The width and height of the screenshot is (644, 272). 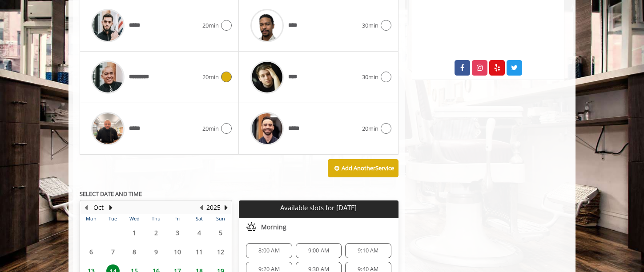 What do you see at coordinates (226, 208) in the screenshot?
I see `button: Next Year` at bounding box center [226, 208].